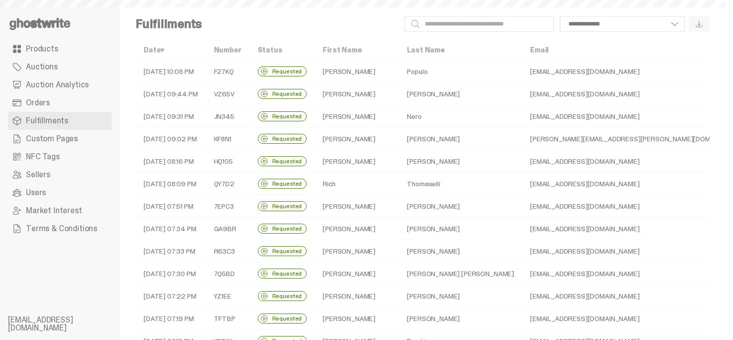 The height and width of the screenshot is (340, 733). What do you see at coordinates (43, 157) in the screenshot?
I see `span: NFC Tags` at bounding box center [43, 157].